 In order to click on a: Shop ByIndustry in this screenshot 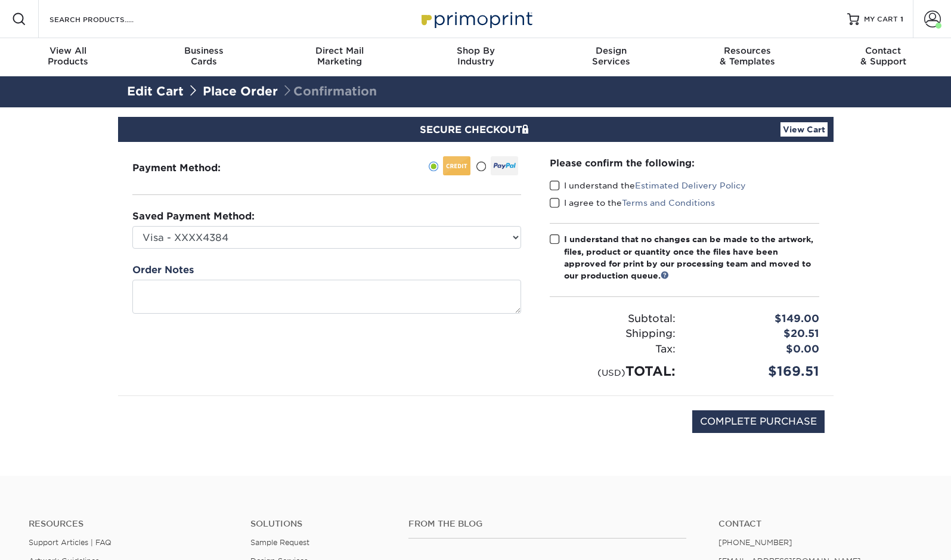, I will do `click(476, 57)`.